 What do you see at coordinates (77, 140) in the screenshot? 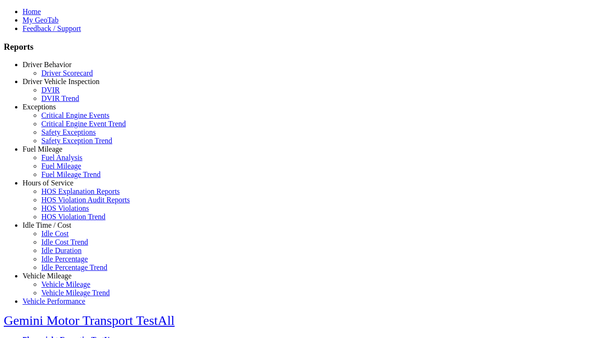
I see `a: Safety Exception Trend` at bounding box center [77, 140].